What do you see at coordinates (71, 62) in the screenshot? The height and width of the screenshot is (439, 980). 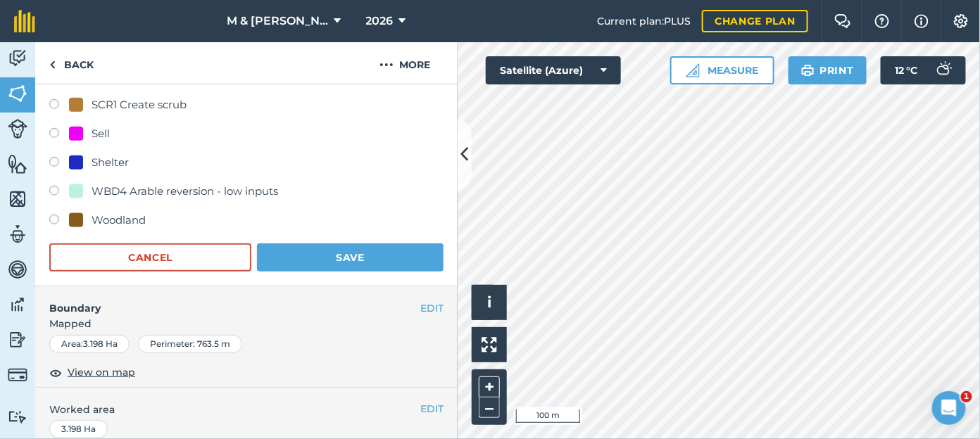 I see `a: Back` at bounding box center [71, 62].